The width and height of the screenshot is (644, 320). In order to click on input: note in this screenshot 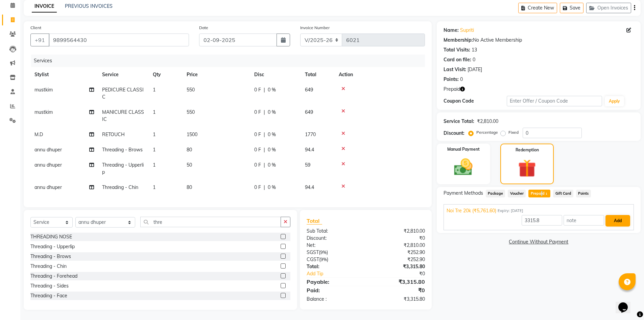, I will do `click(584, 220)`.